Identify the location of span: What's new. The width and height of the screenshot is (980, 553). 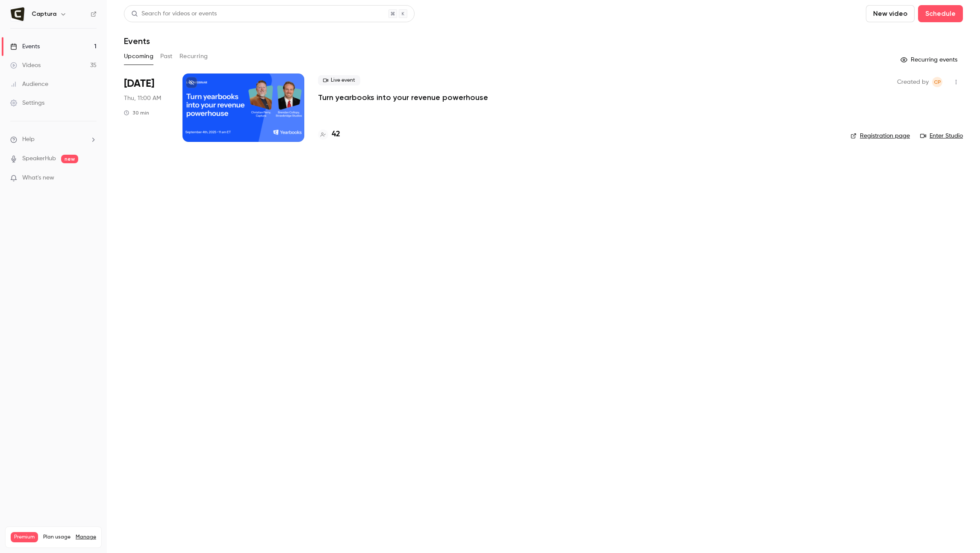
(38, 178).